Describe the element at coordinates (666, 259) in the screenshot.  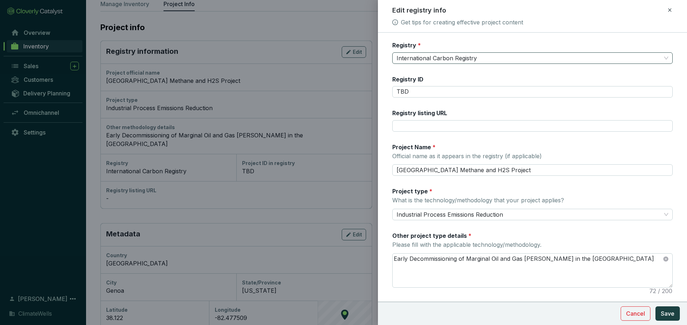
I see `span: close-circle` at that location.